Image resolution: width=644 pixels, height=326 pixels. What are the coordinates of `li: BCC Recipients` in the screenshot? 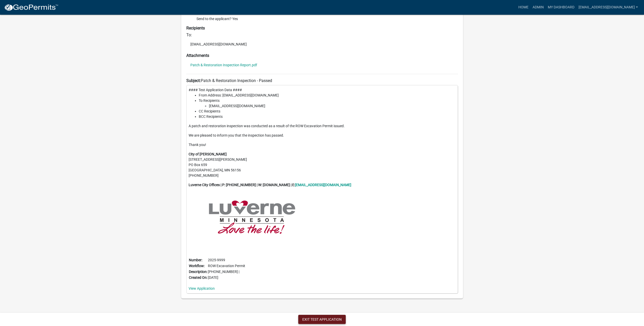 It's located at (327, 116).